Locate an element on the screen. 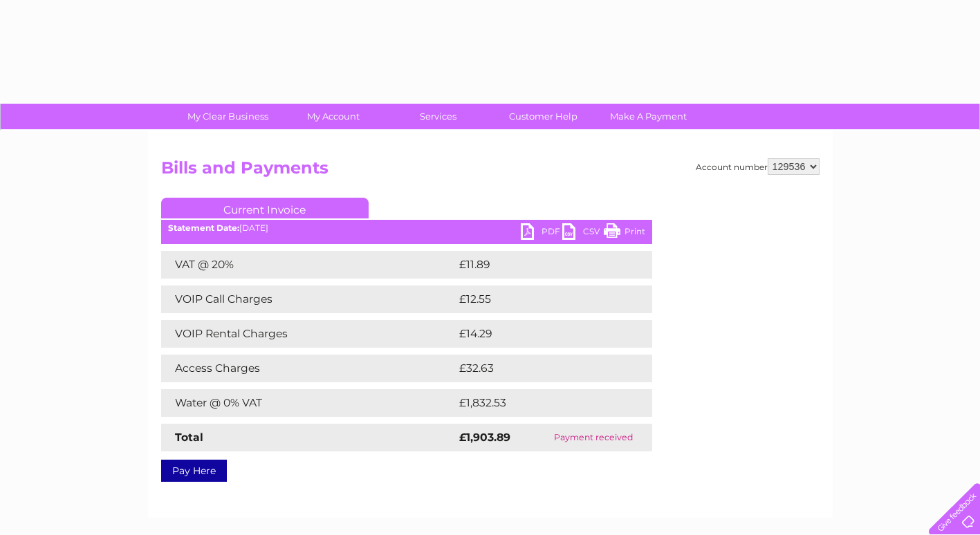 The height and width of the screenshot is (535, 980). a: Pay Here is located at coordinates (194, 471).